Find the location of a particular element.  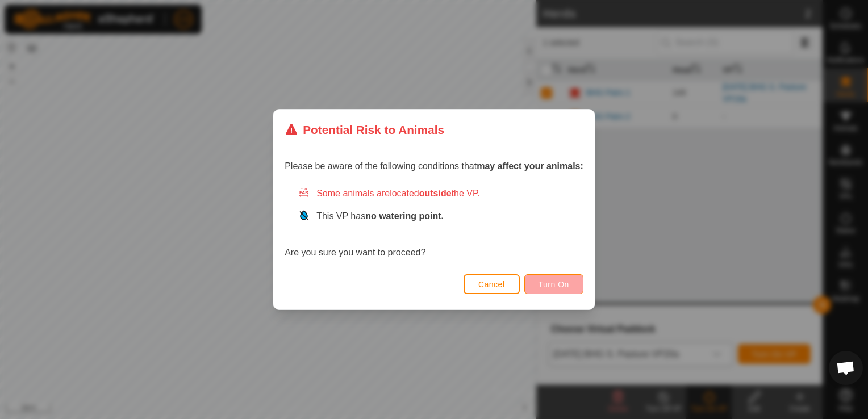

span: This VP has is located at coordinates (381, 216).